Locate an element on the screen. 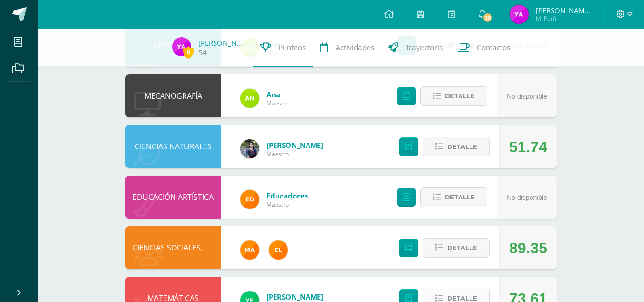 Image resolution: width=644 pixels, height=302 pixels. img: 266030d5bbfb4fab9f05b9da2ad38396.png is located at coordinates (250, 250).